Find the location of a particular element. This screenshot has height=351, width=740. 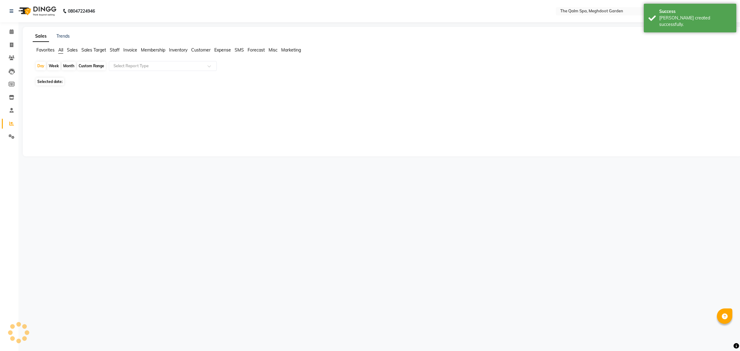

span: Customer is located at coordinates (201, 50).